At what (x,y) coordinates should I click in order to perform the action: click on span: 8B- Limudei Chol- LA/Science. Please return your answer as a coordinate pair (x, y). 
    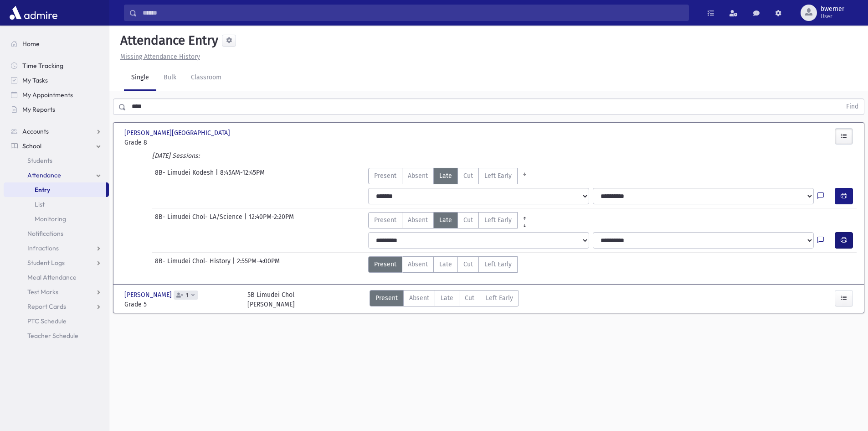
    Looking at the image, I should click on (199, 220).